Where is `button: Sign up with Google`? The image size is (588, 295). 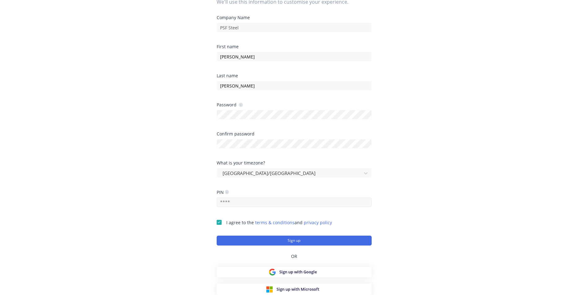
button: Sign up with Google is located at coordinates (294, 273).